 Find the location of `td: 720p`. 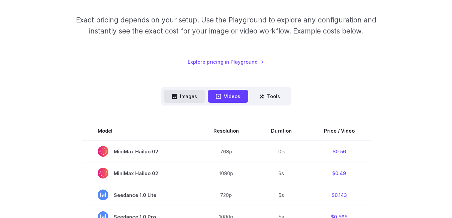

td: 720p is located at coordinates (226, 195).